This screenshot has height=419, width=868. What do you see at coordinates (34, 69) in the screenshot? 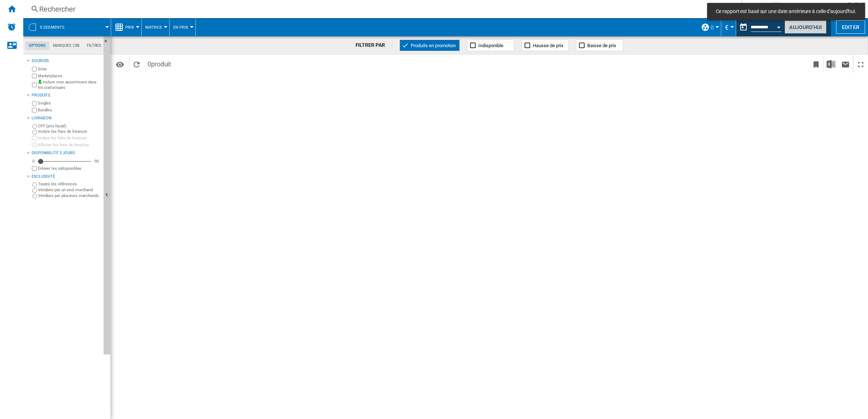
I see `input: Sites` at bounding box center [34, 69].